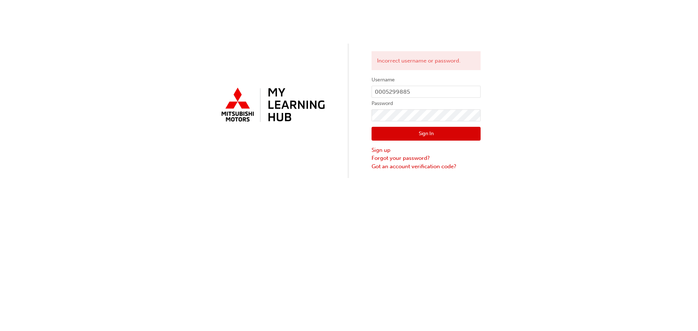 The image size is (698, 331). What do you see at coordinates (272, 105) in the screenshot?
I see `img: mmal` at bounding box center [272, 105].